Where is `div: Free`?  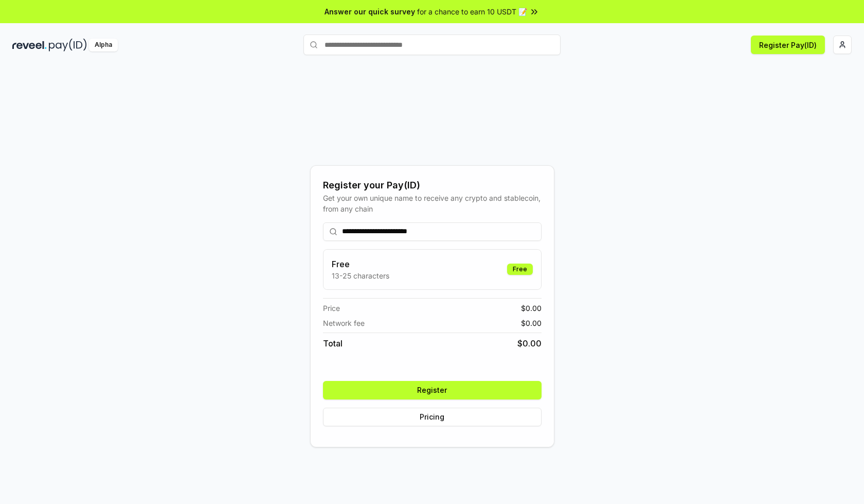 div: Free is located at coordinates (520, 269).